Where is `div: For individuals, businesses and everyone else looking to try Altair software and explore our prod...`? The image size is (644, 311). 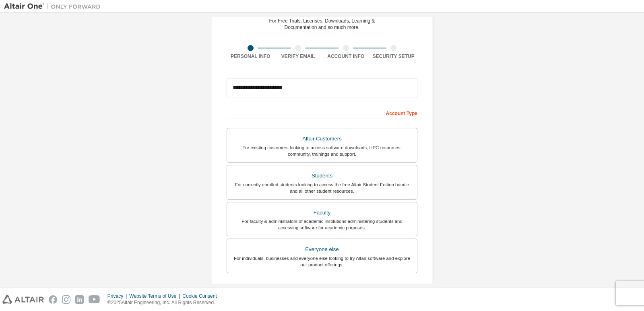
div: For individuals, businesses and everyone else looking to try Altair software and explore our prod... is located at coordinates (322, 261).